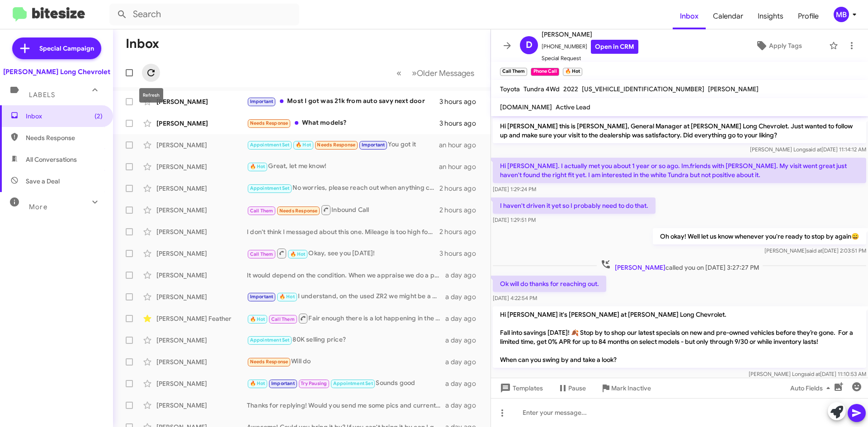  I want to click on span: Tundra 4Wd, so click(542, 89).